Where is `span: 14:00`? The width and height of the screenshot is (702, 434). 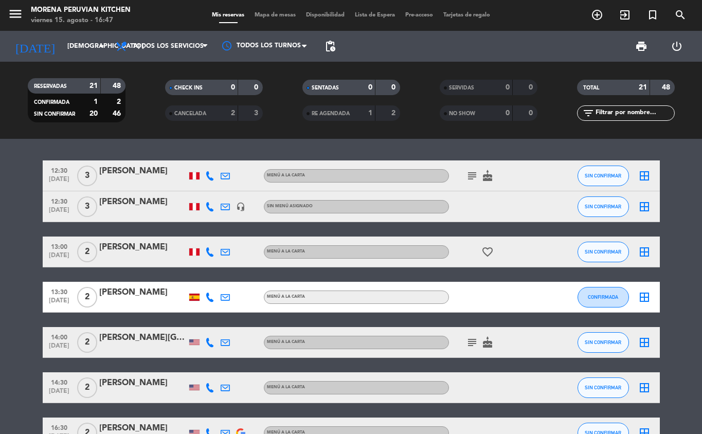
span: 14:00 is located at coordinates (59, 336).